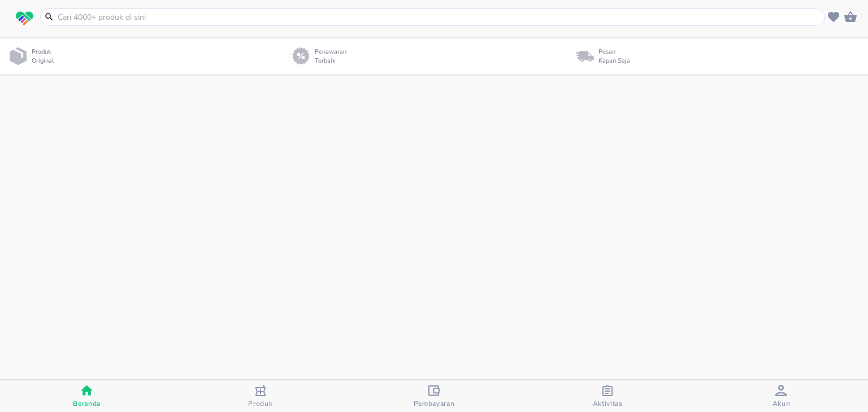 This screenshot has height=412, width=868. Describe the element at coordinates (433, 396) in the screenshot. I see `button: Pembayaran` at that location.